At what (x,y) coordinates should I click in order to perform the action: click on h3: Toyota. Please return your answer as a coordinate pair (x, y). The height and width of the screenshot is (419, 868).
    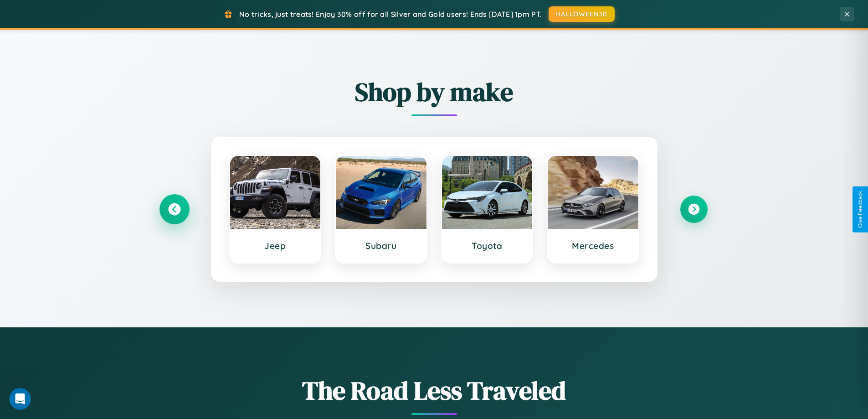
    Looking at the image, I should click on (487, 246).